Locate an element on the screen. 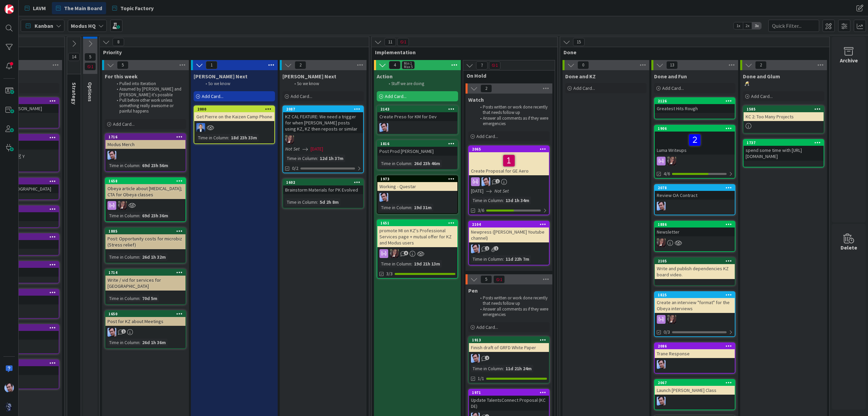 Image resolution: width=868 pixels, height=416 pixels. div: Trane Response is located at coordinates (695, 354).